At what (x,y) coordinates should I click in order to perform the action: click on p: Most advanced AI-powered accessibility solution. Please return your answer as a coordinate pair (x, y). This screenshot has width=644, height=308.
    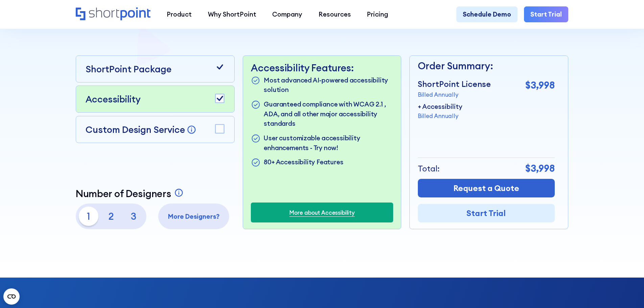
    Looking at the image, I should click on (328, 85).